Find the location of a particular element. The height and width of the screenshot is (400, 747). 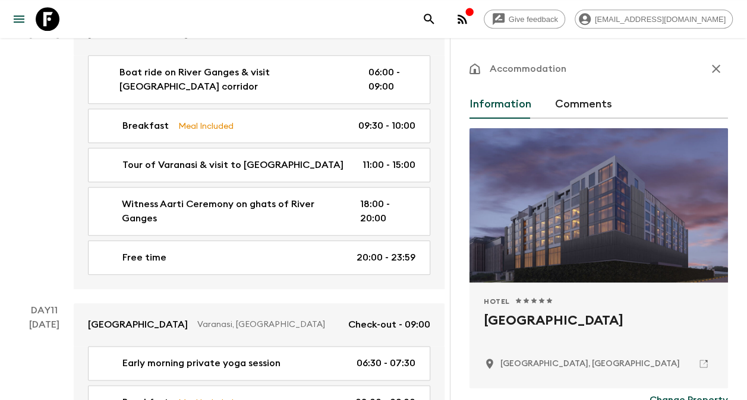

p: Check-out - 09:00 is located at coordinates (389, 325).